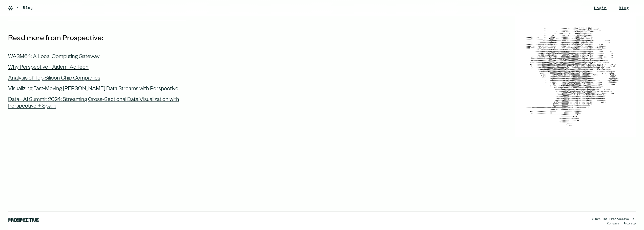 This screenshot has height=230, width=644. Describe the element at coordinates (48, 68) in the screenshot. I see `div: Why Perspective - Aidem, AdTech` at that location.